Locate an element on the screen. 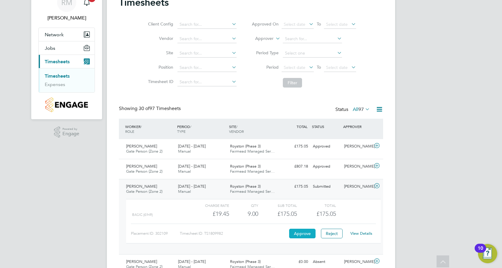 The width and height of the screenshot is (502, 268). span: 97 Timesheets is located at coordinates (160, 109).